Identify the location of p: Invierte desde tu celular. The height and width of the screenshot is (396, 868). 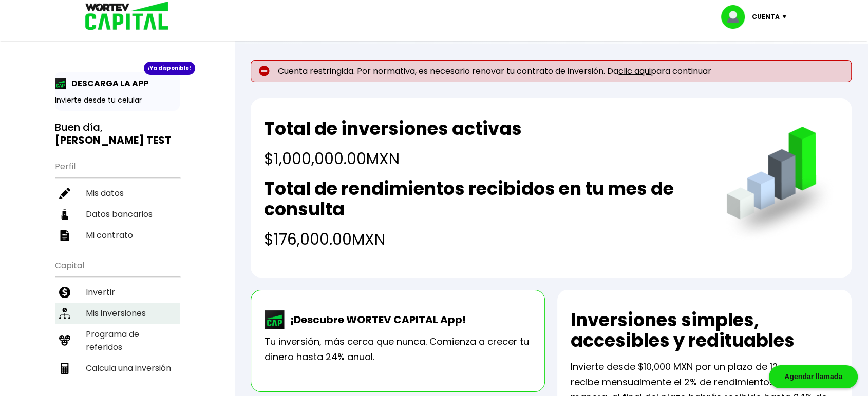
(117, 100).